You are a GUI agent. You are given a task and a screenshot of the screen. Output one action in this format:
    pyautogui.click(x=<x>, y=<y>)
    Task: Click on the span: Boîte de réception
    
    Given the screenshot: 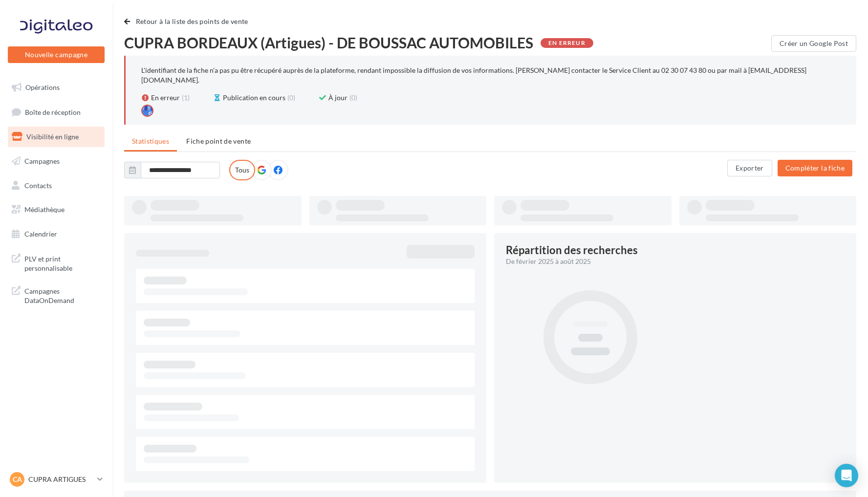 What is the action you would take?
    pyautogui.click(x=53, y=111)
    